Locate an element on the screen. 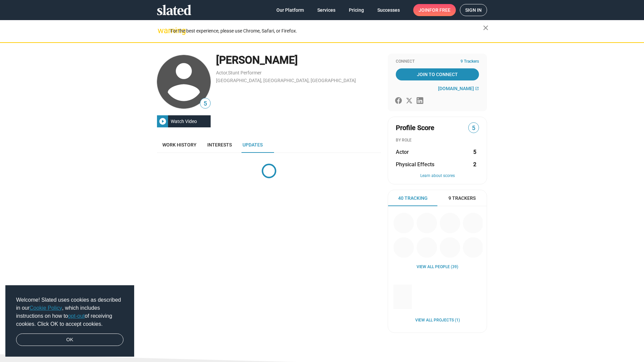 This screenshot has height=362, width=644. a: View all People (39) is located at coordinates (437, 267).